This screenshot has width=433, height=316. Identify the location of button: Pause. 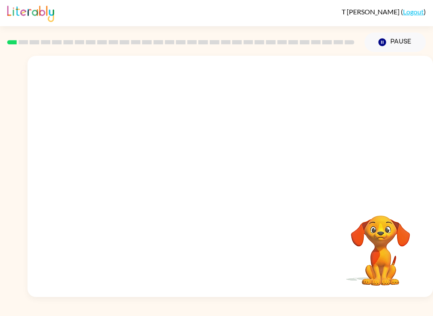
(395, 42).